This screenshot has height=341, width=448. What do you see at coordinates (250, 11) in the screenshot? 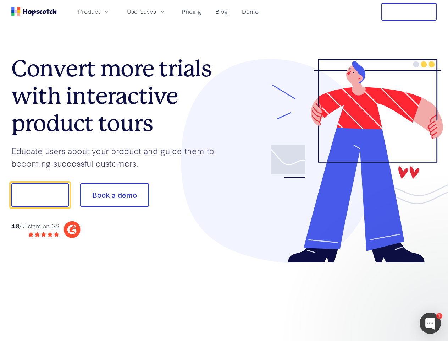
I see `a: Demo` at bounding box center [250, 11].